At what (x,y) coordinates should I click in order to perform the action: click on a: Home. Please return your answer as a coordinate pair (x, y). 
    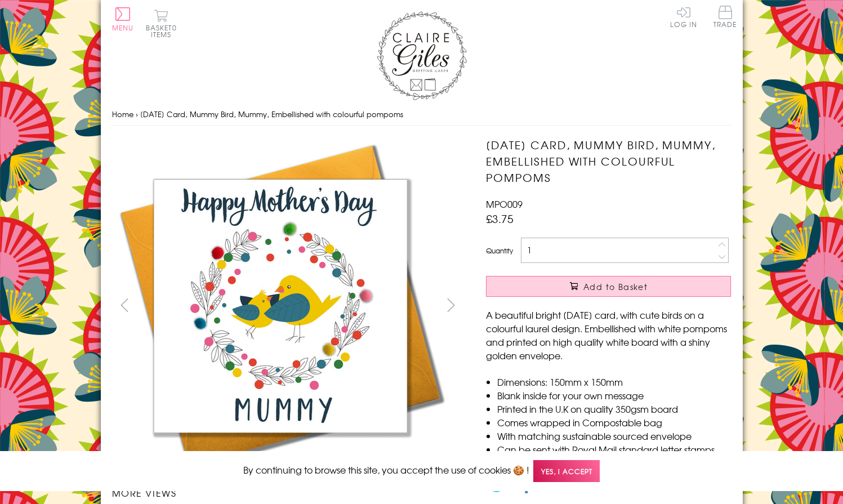
    Looking at the image, I should click on (123, 113).